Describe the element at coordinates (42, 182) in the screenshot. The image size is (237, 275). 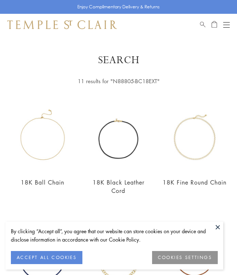
I see `a: 18K Ball Chain` at that location.